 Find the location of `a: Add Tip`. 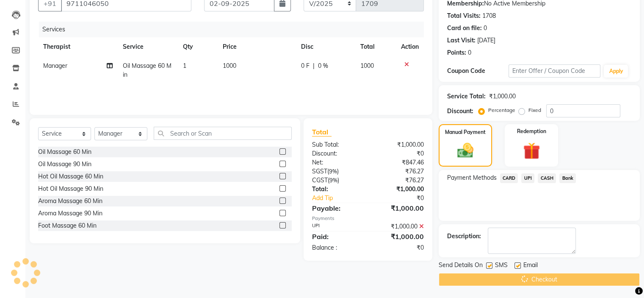

a: Add Tip is located at coordinates (342, 198).